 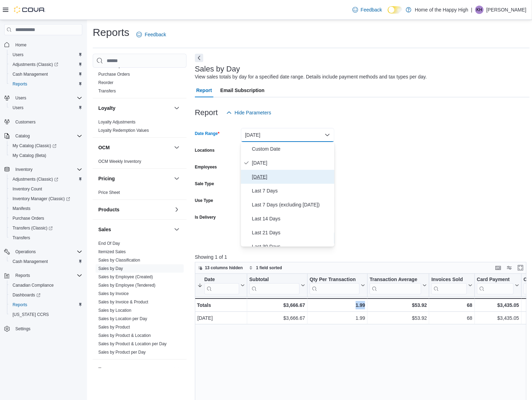 I want to click on nav: Complex example, so click(x=43, y=194).